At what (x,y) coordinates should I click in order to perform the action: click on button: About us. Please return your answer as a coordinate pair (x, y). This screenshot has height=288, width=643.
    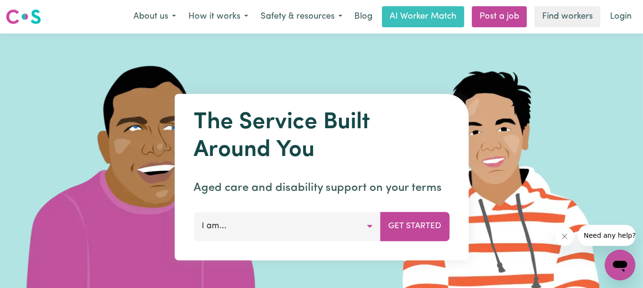
    Looking at the image, I should click on (154, 17).